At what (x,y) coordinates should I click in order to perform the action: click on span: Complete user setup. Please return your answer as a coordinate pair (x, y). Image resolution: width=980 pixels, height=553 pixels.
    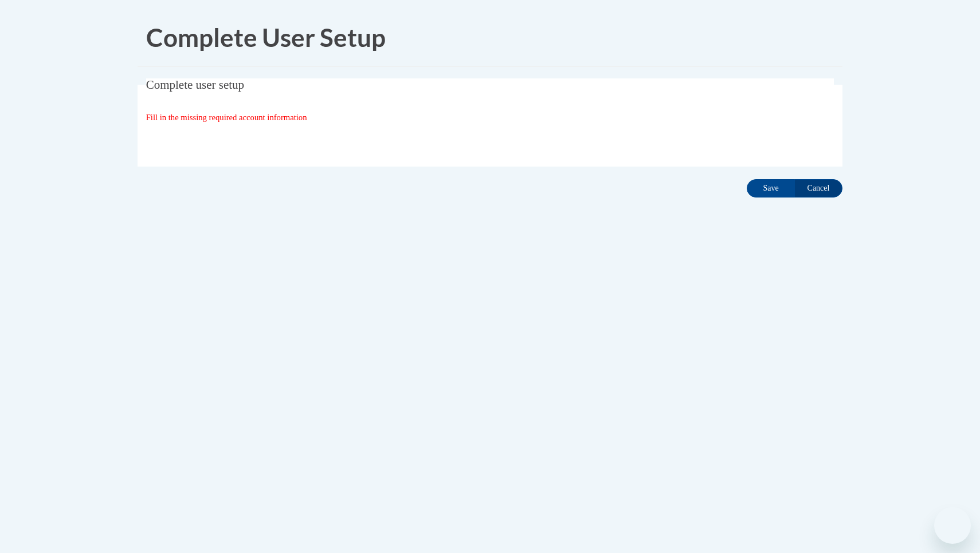
    Looking at the image, I should click on (195, 85).